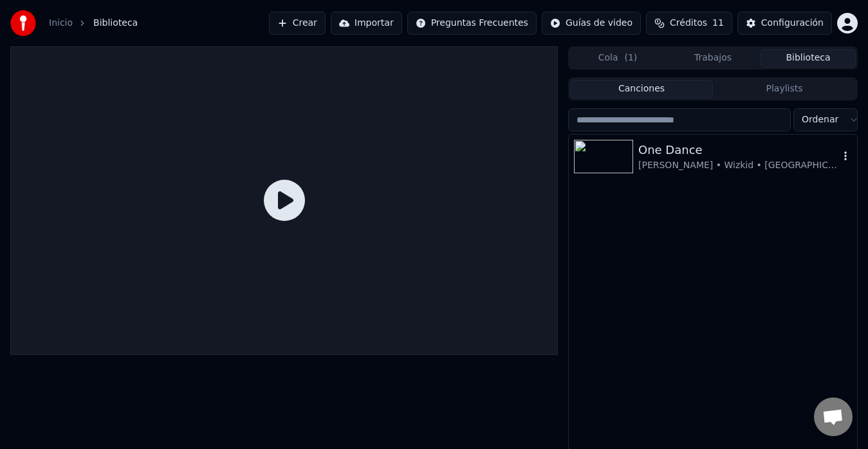  What do you see at coordinates (713, 58) in the screenshot?
I see `button: Trabajos` at bounding box center [713, 58].